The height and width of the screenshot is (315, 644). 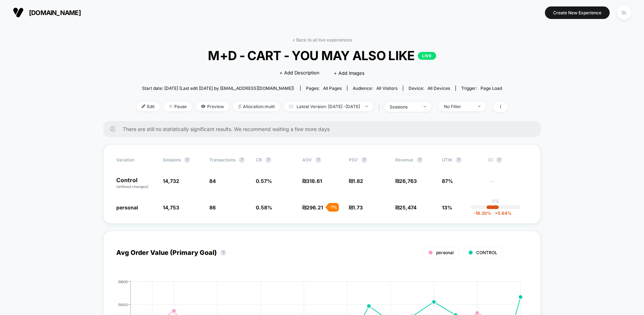 What do you see at coordinates (314, 207) in the screenshot?
I see `span: 296.21` at bounding box center [314, 207].